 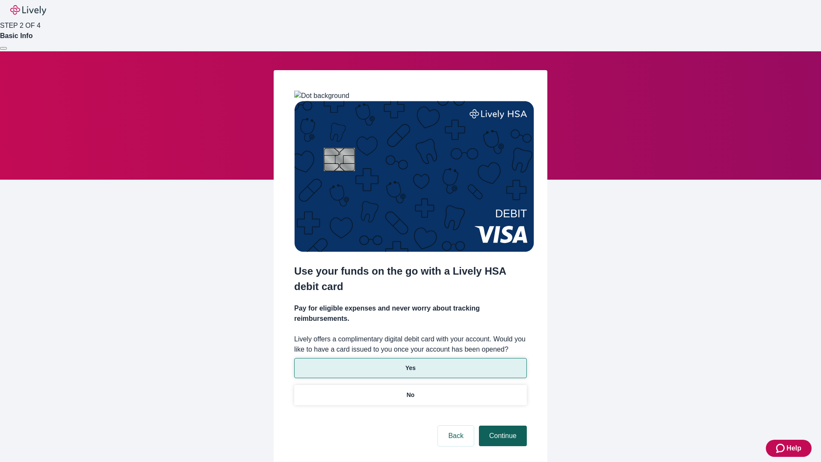 What do you see at coordinates (782, 448) in the screenshot?
I see `svg: Zendesk support icon` at bounding box center [782, 448].